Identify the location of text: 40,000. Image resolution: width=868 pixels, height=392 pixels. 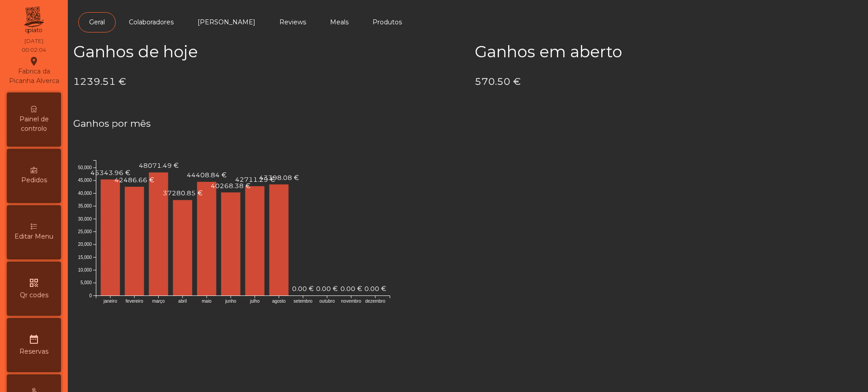
(85, 193).